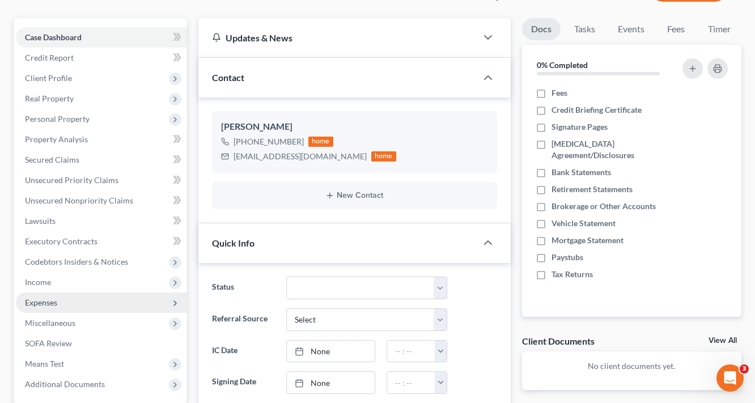 The width and height of the screenshot is (755, 403). Describe the element at coordinates (48, 343) in the screenshot. I see `span: SOFA Review` at that location.